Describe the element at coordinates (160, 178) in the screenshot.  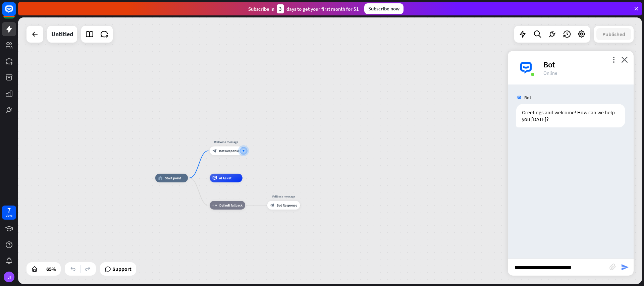
I see `i: home_2` at that location.